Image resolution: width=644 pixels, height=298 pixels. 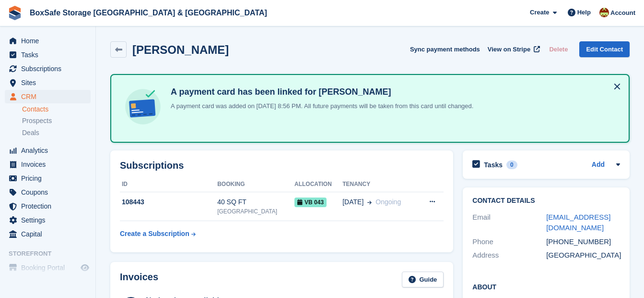 What do you see at coordinates (139, 279) in the screenshot?
I see `h2: Invoices` at bounding box center [139, 279].